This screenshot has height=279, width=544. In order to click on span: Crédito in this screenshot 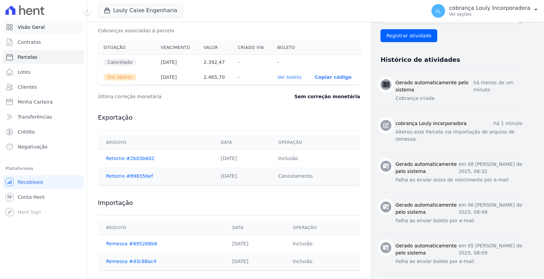, I will do `click(26, 132)`.